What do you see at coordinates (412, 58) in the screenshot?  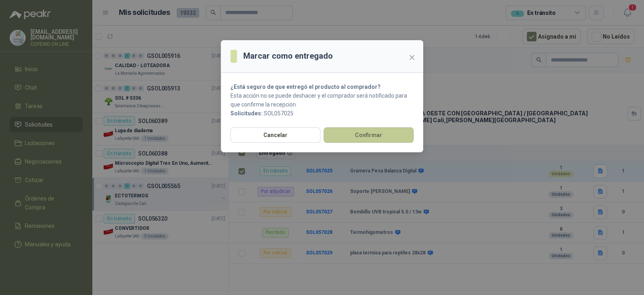 I see `button: Close` at bounding box center [412, 58].